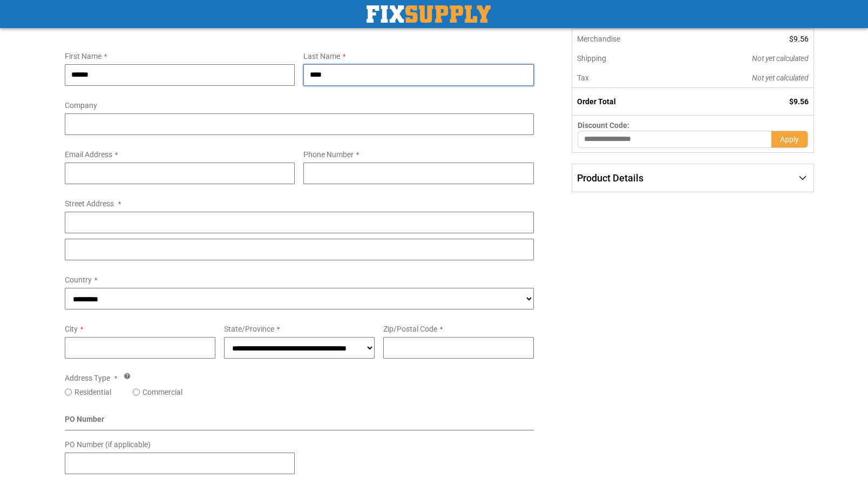  I want to click on button: Apply, so click(790, 139).